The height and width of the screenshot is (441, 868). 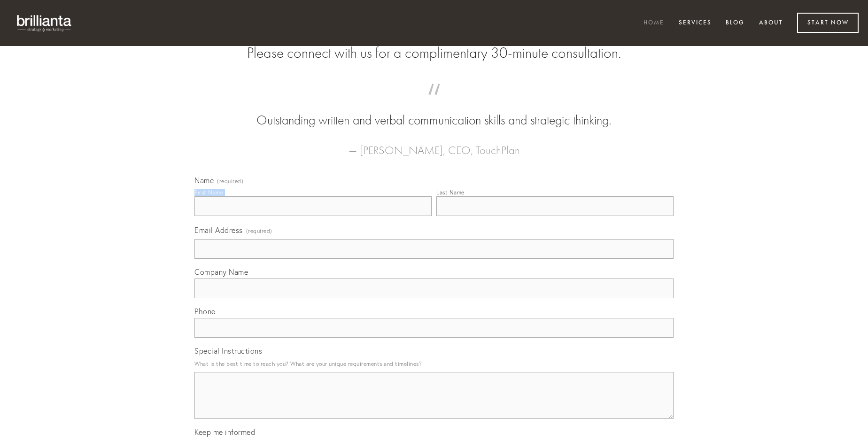 I want to click on span: Keep me informed, so click(x=224, y=432).